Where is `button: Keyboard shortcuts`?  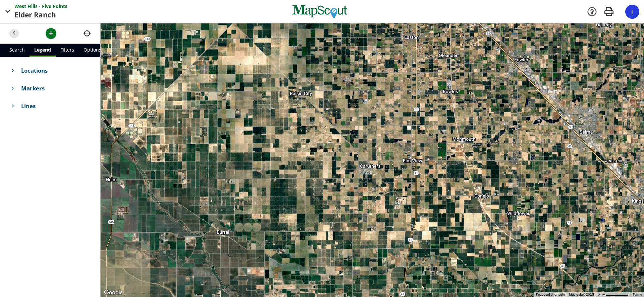 button: Keyboard shortcuts is located at coordinates (550, 295).